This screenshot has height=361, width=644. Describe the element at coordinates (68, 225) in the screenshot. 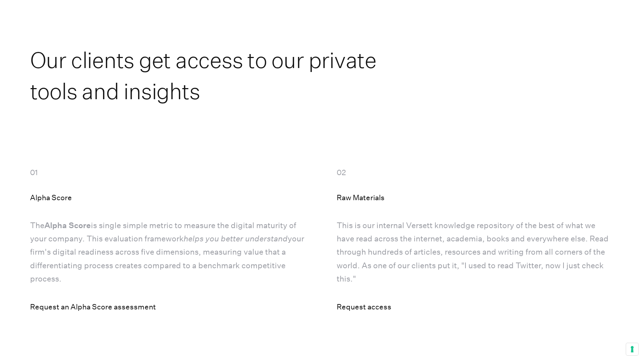

I see `strong: Alpha Score` at that location.